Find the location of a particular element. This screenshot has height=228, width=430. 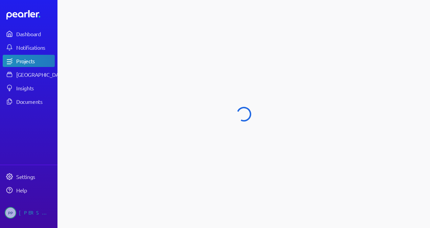

div: Documents is located at coordinates (35, 102).